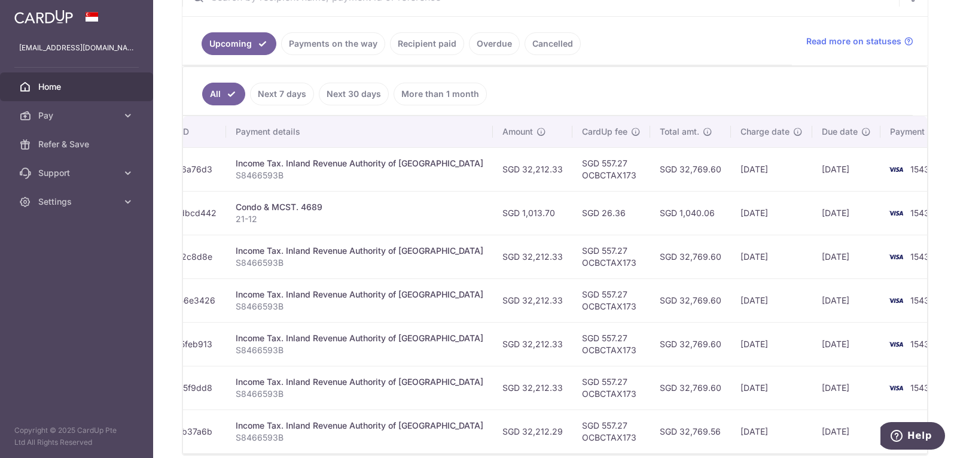  I want to click on span: Total amt., so click(680, 132).